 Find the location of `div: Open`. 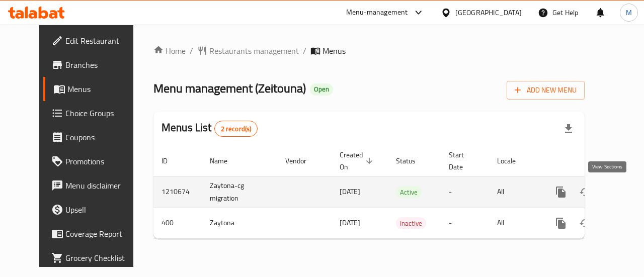

div: Open is located at coordinates (322, 90).